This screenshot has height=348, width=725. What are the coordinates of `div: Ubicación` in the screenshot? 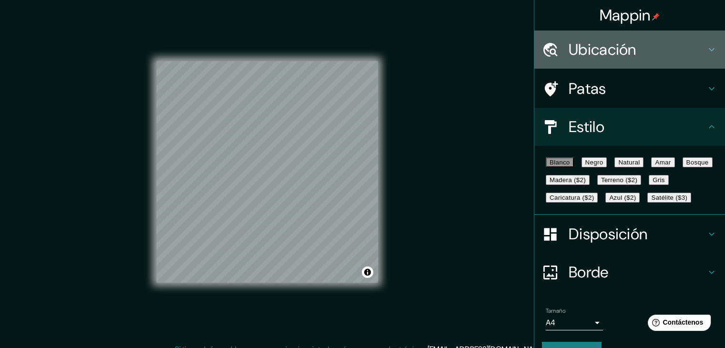 It's located at (630, 50).